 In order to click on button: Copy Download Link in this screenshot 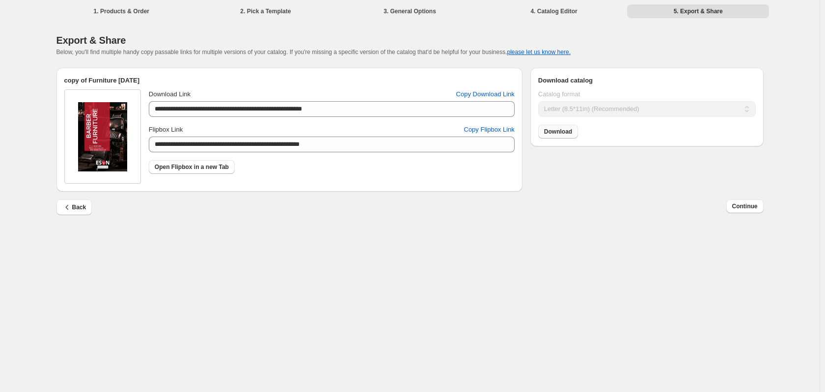, I will do `click(485, 94)`.